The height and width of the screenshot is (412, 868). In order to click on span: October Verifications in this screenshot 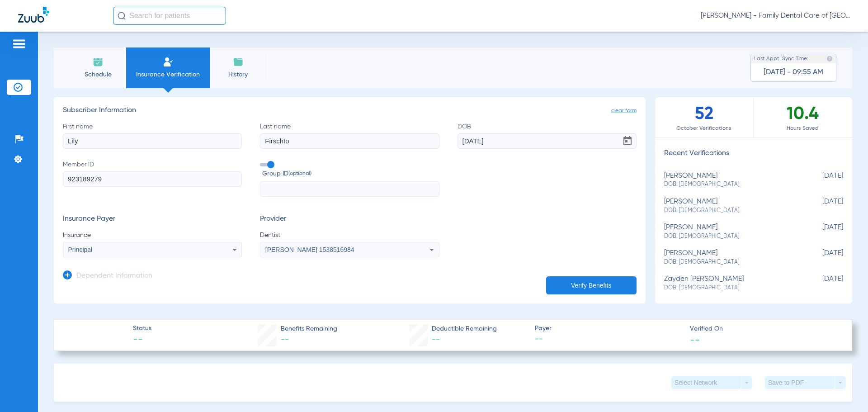, I will do `click(704, 129)`.